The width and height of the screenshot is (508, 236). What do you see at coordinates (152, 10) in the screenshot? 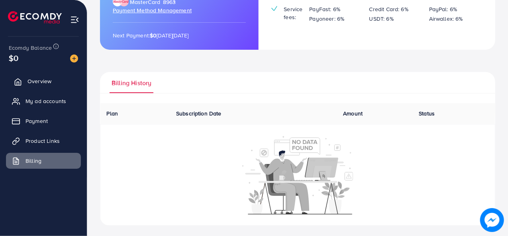
I see `span: Payment Method Management` at bounding box center [152, 10].